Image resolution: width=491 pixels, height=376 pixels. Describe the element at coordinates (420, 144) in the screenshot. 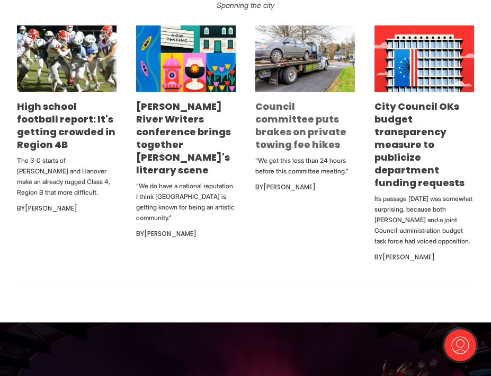

I see `a: City Council OKs budget transparency measure to publicize department funding requests` at that location.